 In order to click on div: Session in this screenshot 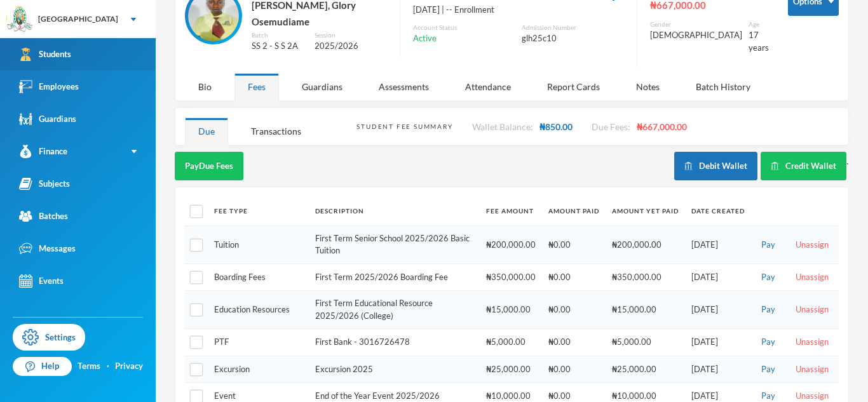, I will do `click(350, 35)`.